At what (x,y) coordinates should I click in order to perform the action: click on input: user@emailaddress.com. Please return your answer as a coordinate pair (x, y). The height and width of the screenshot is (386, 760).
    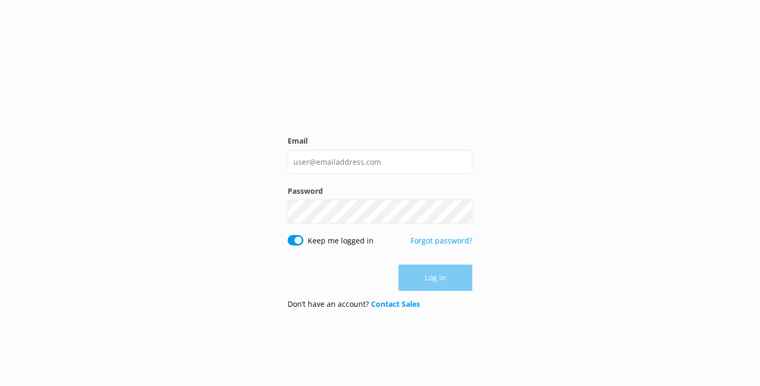
    Looking at the image, I should click on (380, 162).